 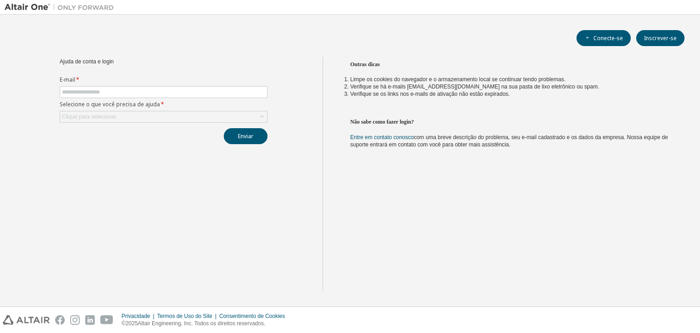 What do you see at coordinates (107, 319) in the screenshot?
I see `img: youtube.svg` at bounding box center [107, 319].